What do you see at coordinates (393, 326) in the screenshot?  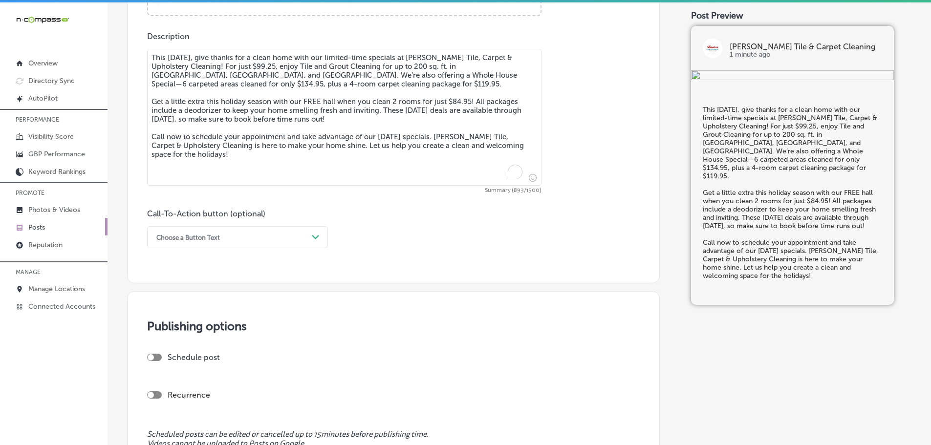 I see `h3: Publishing options` at bounding box center [393, 326].